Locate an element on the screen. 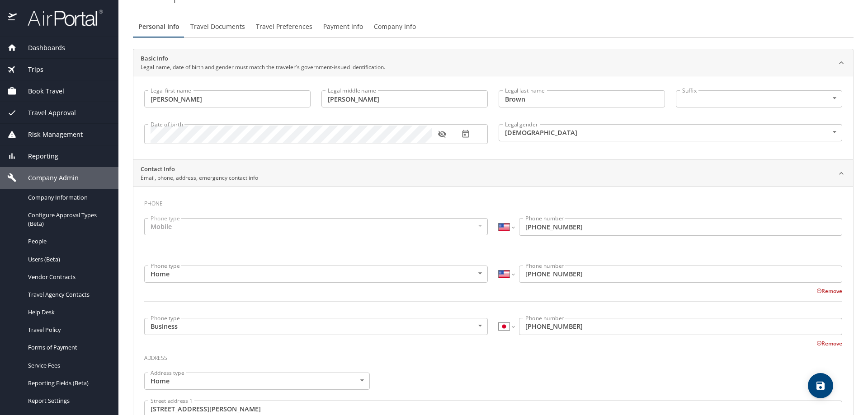 Image resolution: width=868 pixels, height=415 pixels. img: icon-airportal.png is located at coordinates (13, 18).